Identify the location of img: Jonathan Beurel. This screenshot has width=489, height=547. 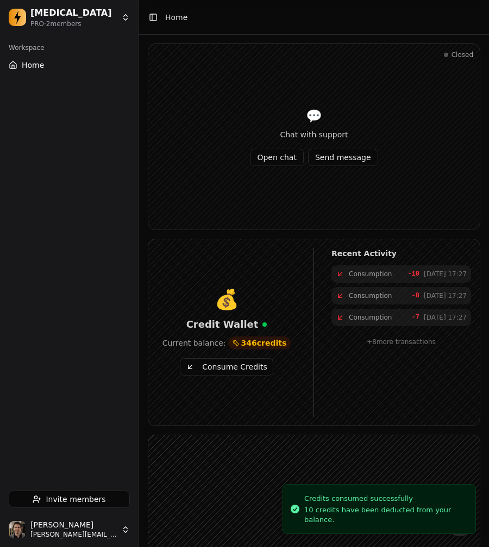
(17, 530).